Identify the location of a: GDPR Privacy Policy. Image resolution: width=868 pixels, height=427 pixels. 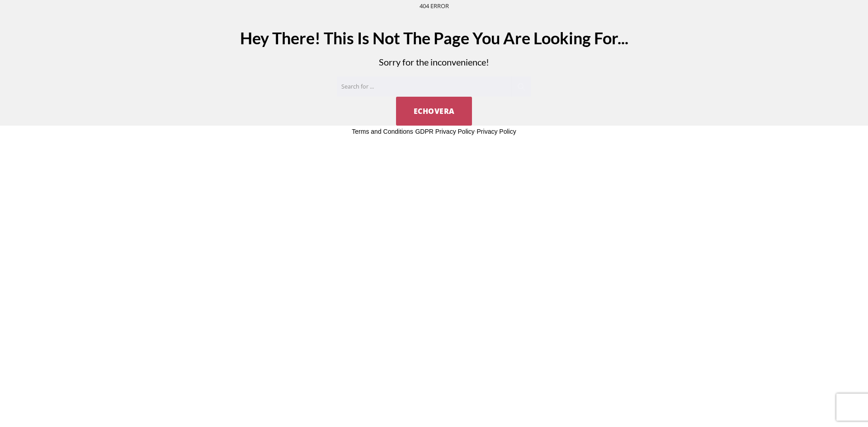
(444, 132).